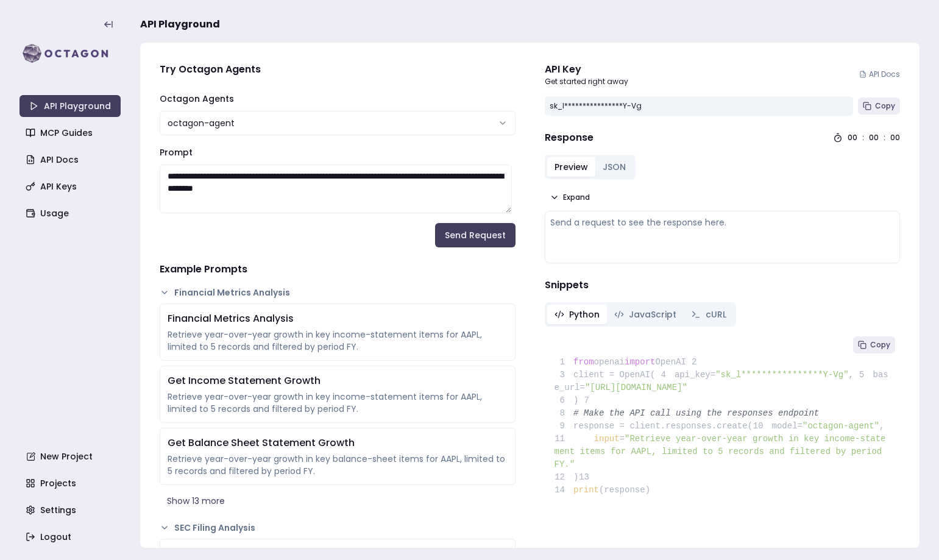  Describe the element at coordinates (71, 510) in the screenshot. I see `a: Settings` at that location.